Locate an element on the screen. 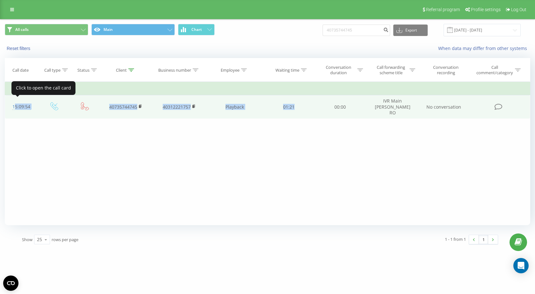  a: 40312221757 is located at coordinates (177, 107).